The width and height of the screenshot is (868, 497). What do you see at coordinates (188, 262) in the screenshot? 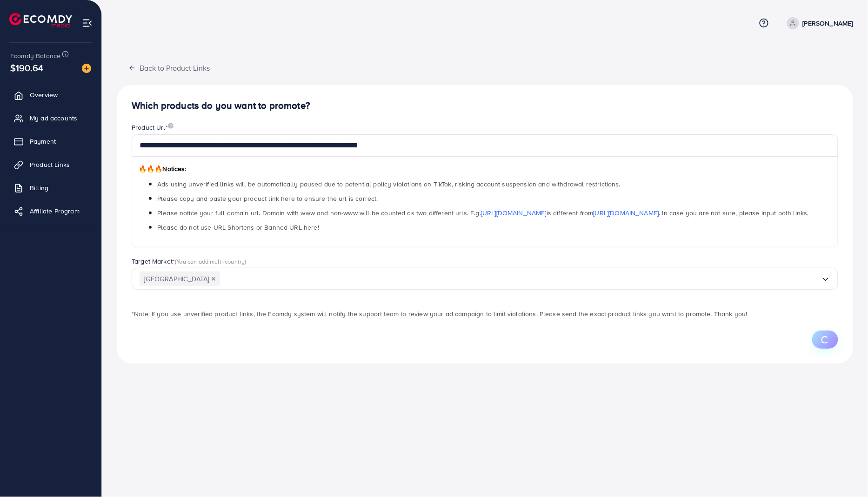
I see `label: Target Market` at bounding box center [188, 262].